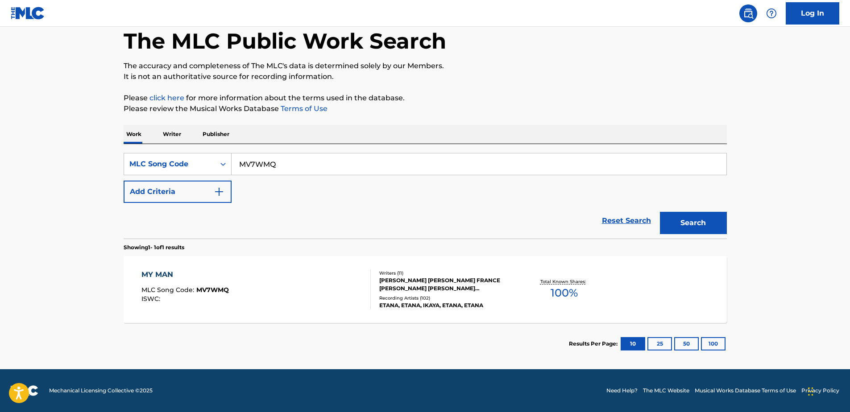 Image resolution: width=850 pixels, height=412 pixels. What do you see at coordinates (101, 391) in the screenshot?
I see `span: Mechanical Licensing Collective © 2025` at bounding box center [101, 391].